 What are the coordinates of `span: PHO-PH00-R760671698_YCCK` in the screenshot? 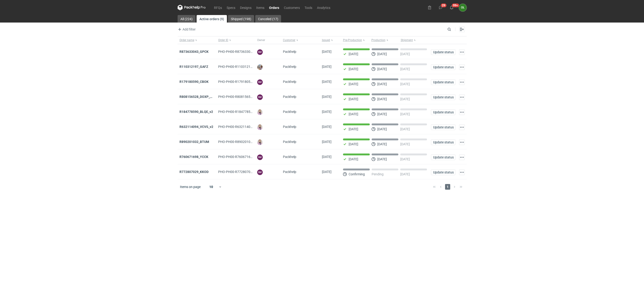 It's located at (241, 157).